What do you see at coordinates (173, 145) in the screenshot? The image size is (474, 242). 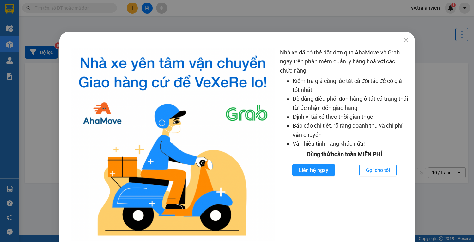 I see `img: logo` at bounding box center [173, 145].